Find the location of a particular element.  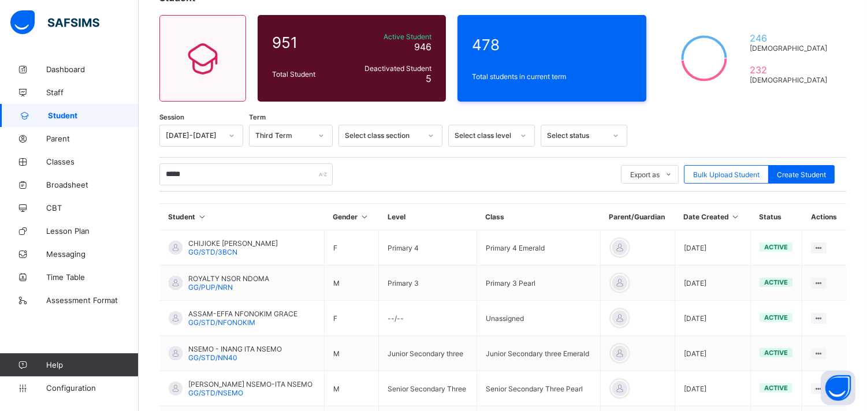

span: Configuration is located at coordinates (92, 388).